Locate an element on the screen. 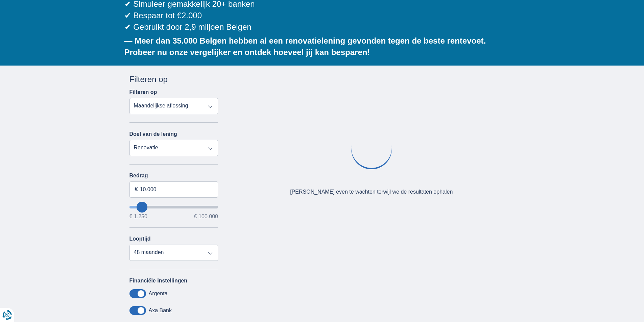  label: Doel van de lening is located at coordinates (153, 134).